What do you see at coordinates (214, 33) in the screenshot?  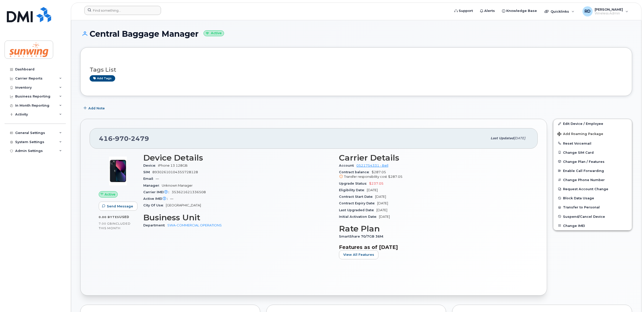 I see `small: Active` at bounding box center [214, 33].